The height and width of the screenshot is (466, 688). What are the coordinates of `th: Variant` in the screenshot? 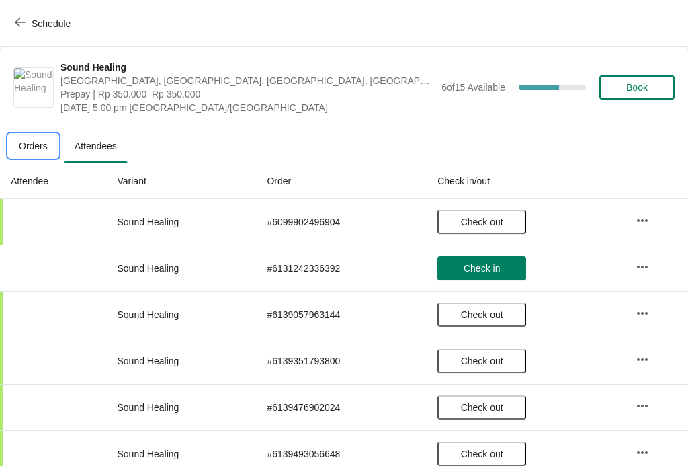 It's located at (181, 181).